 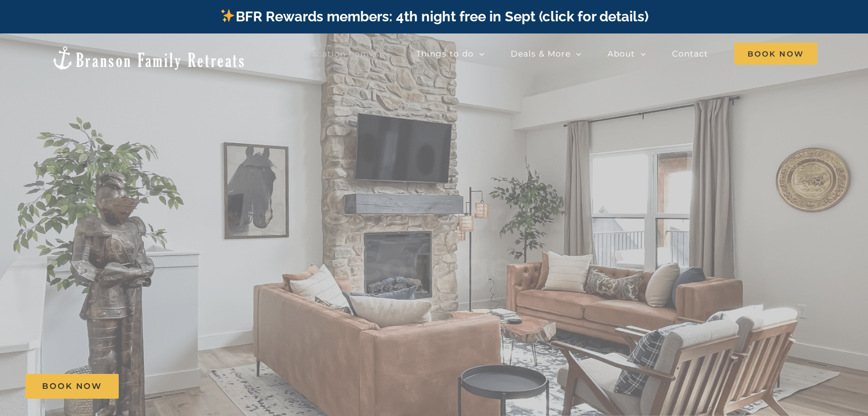 I want to click on span: Things to do, so click(x=445, y=54).